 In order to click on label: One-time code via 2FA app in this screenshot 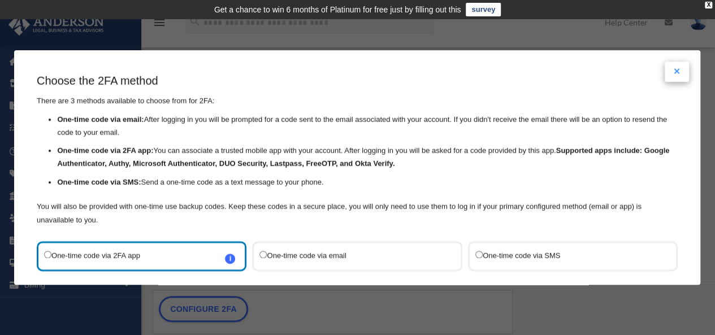, I will do `click(136, 256)`.